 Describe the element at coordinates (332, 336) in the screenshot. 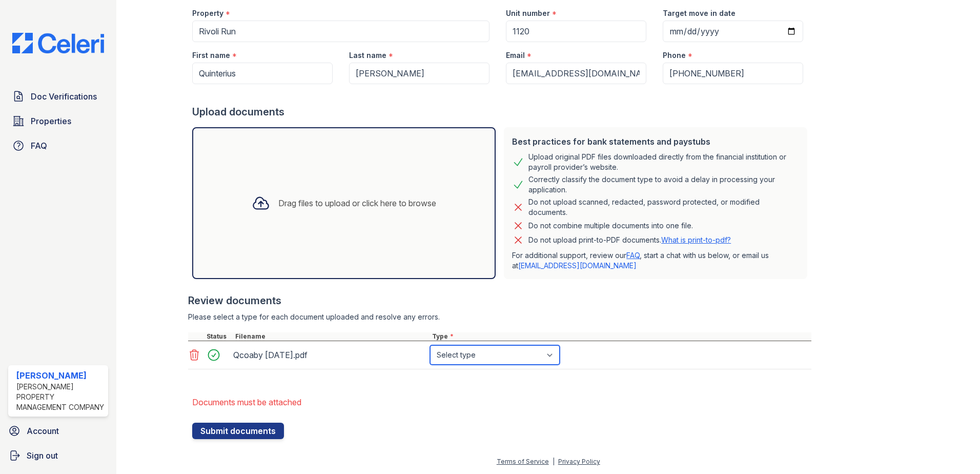

I see `div: Filename` at that location.